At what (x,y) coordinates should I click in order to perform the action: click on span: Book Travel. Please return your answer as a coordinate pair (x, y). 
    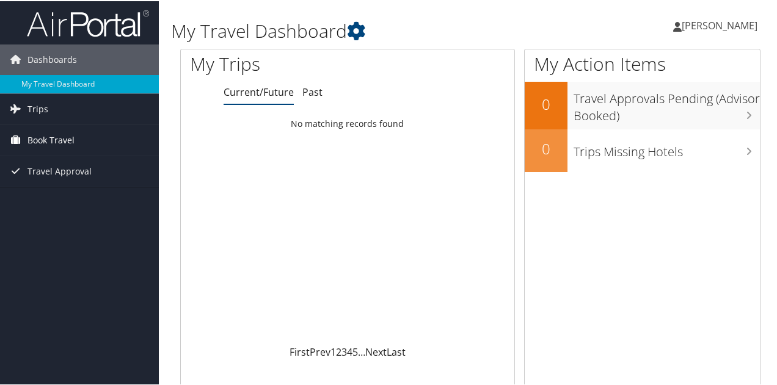
    Looking at the image, I should click on (51, 139).